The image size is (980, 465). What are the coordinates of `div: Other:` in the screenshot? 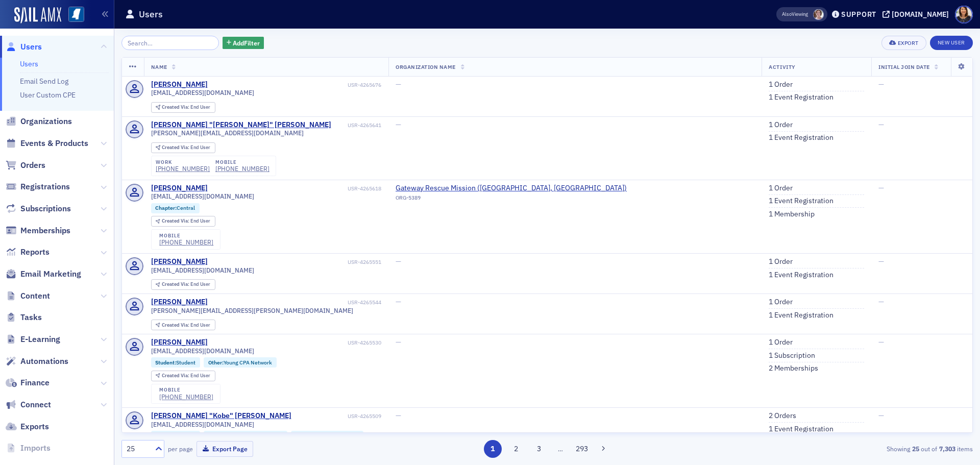 It's located at (327, 436).